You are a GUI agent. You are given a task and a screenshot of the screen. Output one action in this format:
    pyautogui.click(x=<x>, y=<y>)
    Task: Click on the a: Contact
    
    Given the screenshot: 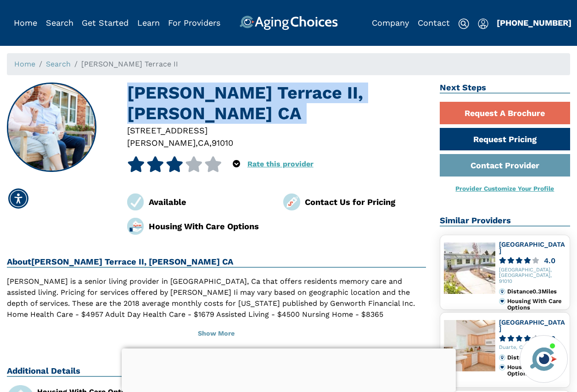 What is the action you would take?
    pyautogui.click(x=434, y=23)
    